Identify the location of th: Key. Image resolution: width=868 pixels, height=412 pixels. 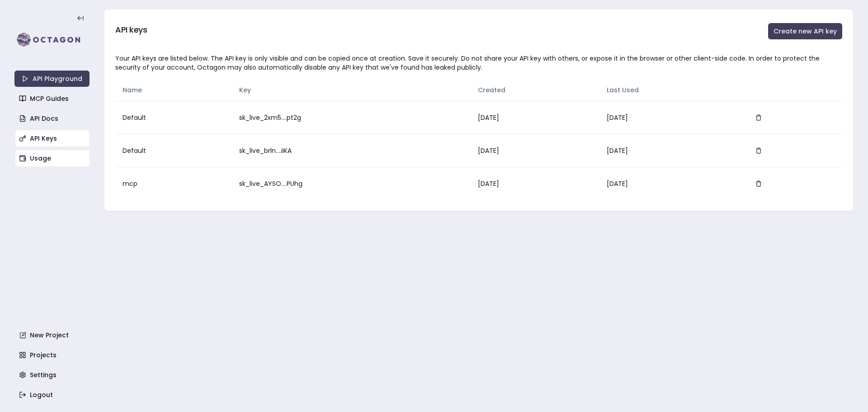
(351, 90).